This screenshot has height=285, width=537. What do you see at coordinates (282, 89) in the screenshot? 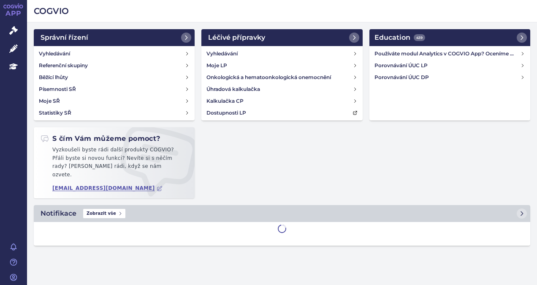
I see `a: Úhradová kalkulačka` at bounding box center [282, 89].